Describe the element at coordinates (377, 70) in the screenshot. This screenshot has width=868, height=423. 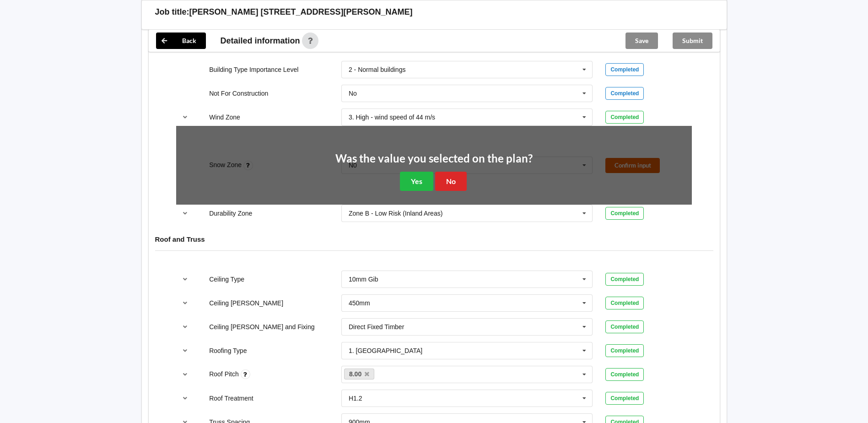
I see `div: 2 - Normal buildings` at that location.